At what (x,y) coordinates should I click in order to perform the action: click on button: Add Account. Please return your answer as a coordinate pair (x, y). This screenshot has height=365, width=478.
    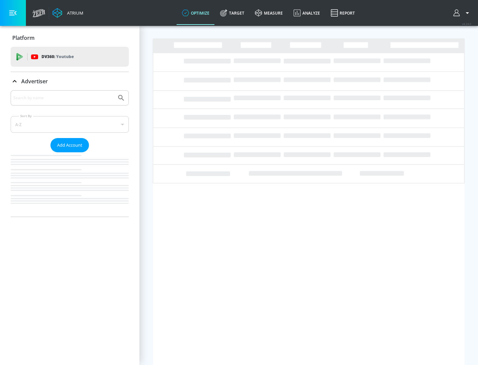
    Looking at the image, I should click on (70, 145).